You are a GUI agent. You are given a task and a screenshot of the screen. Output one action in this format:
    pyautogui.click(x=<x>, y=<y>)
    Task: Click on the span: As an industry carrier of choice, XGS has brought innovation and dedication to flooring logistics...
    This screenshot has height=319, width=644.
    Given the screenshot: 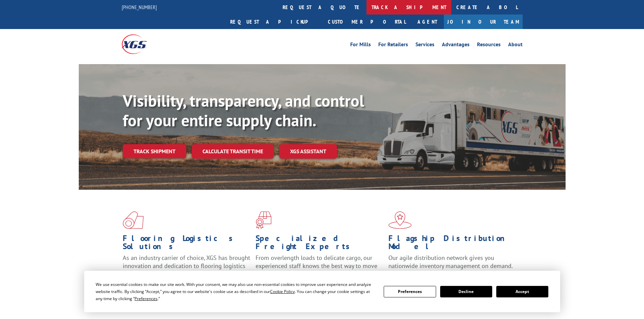 What is the action you would take?
    pyautogui.click(x=186, y=266)
    